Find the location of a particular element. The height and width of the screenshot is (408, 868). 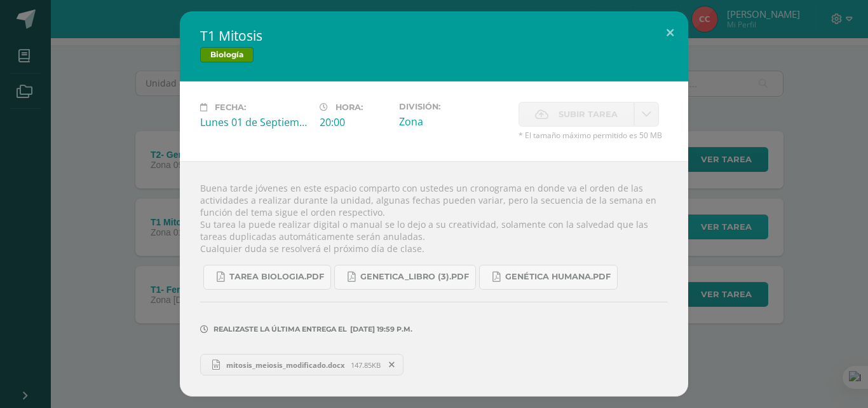

span: 147.85KB is located at coordinates (365, 364).